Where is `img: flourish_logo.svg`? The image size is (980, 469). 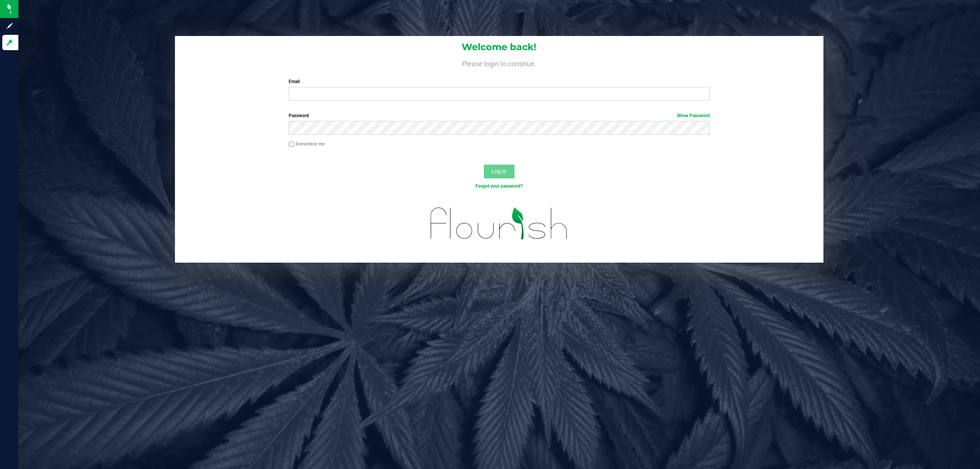
img: flourish_logo.svg is located at coordinates (499, 223).